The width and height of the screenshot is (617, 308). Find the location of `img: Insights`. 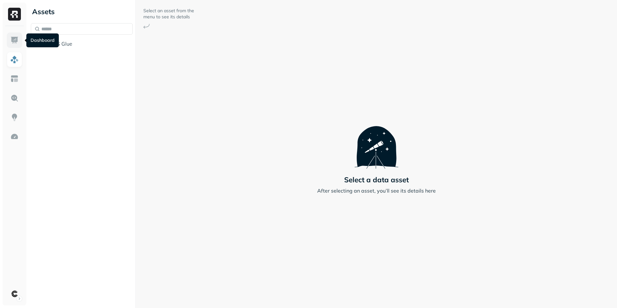

img: Insights is located at coordinates (14, 117).